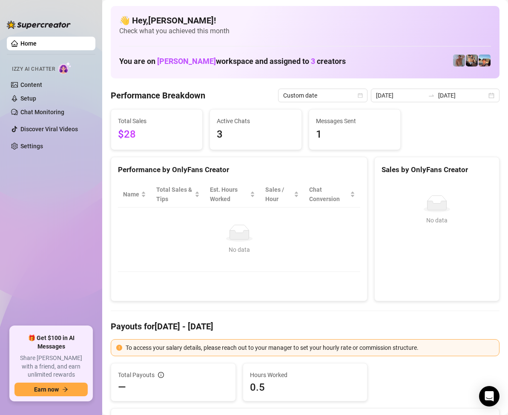  Describe the element at coordinates (305, 387) in the screenshot. I see `span: 0.5` at that location.